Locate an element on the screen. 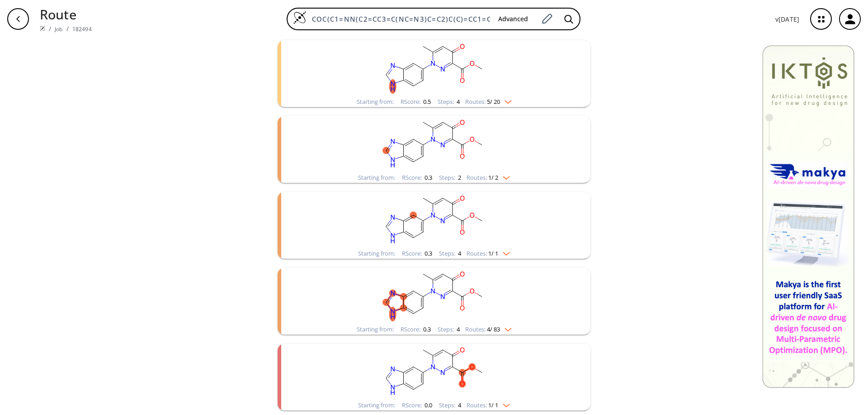 The image size is (868, 415). button: Advanced is located at coordinates (513, 19).